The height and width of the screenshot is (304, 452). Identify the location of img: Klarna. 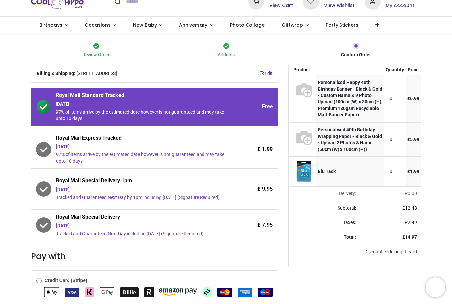
(89, 292).